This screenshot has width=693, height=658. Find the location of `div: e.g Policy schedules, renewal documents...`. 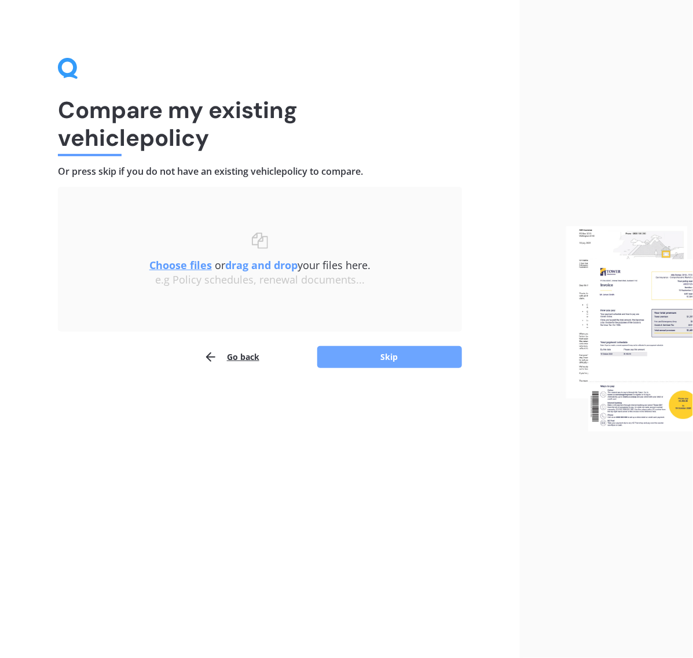

div: e.g Policy schedules, renewal documents... is located at coordinates (260, 280).